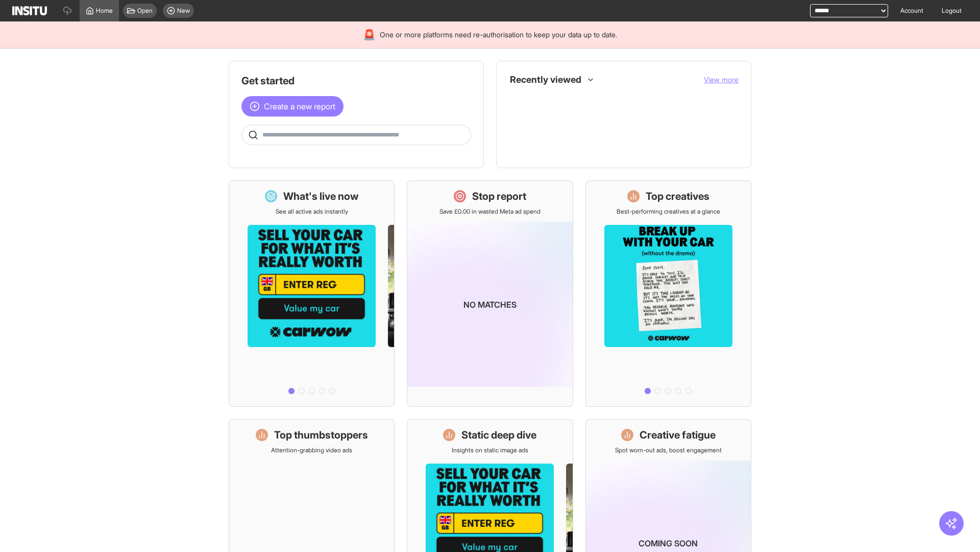 This screenshot has height=552, width=980. Describe the element at coordinates (311, 450) in the screenshot. I see `p: Attention-grabbing video ads` at that location.